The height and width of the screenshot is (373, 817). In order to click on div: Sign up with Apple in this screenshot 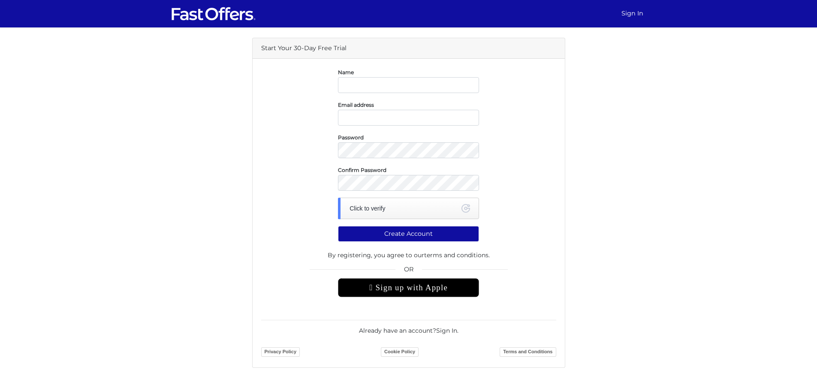, I will do `click(408, 288)`.